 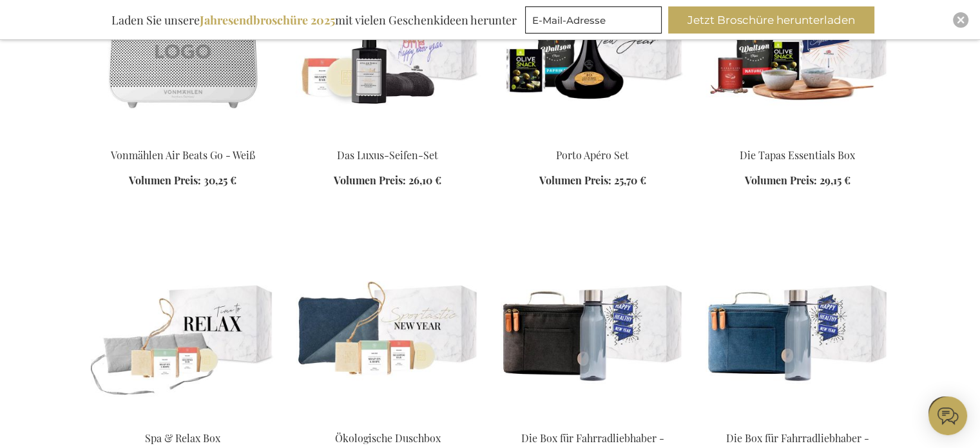 What do you see at coordinates (593, 330) in the screenshot?
I see `img: Bike Lovers Box - Black` at bounding box center [593, 330].